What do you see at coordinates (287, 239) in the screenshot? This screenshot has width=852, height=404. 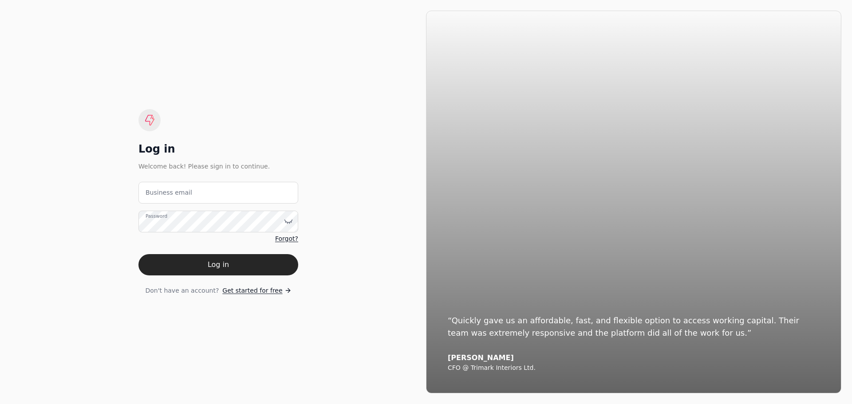 I see `a: Forgot?` at bounding box center [287, 239].